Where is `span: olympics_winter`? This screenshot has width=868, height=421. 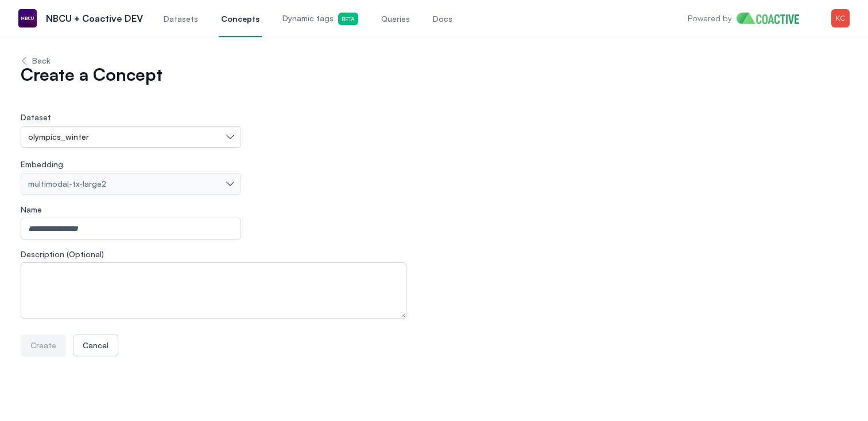
span: olympics_winter is located at coordinates (58, 137).